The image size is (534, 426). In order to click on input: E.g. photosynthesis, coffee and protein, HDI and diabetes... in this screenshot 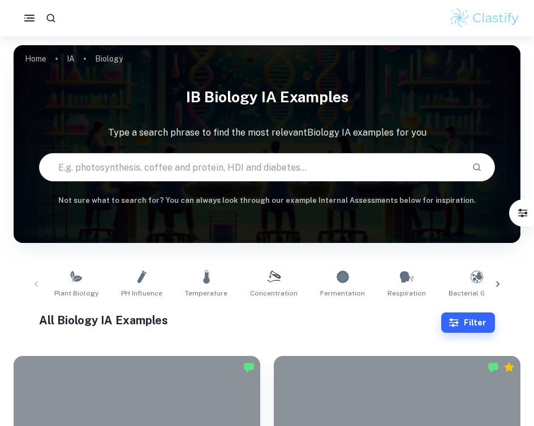, I will do `click(251, 167)`.